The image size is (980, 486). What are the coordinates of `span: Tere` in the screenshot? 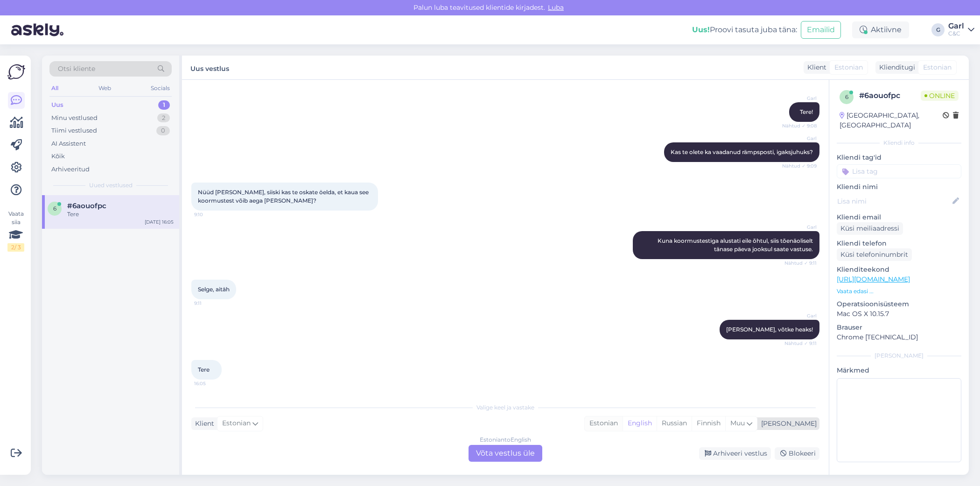 It's located at (203, 369).